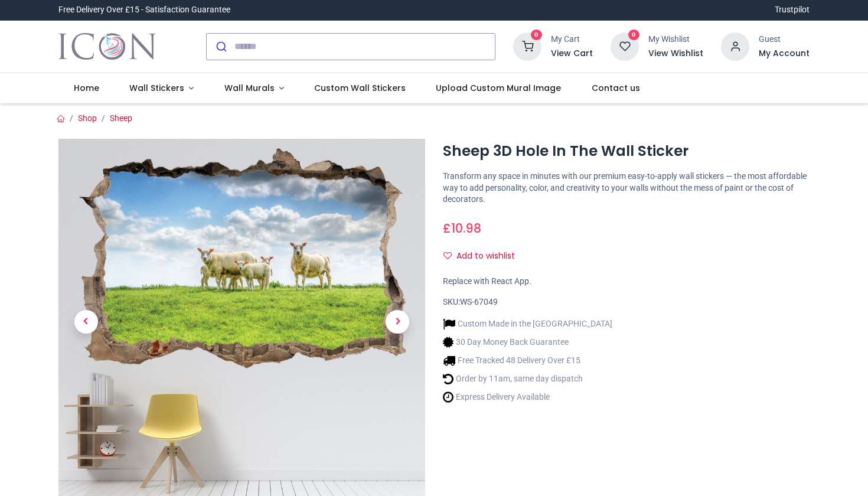  Describe the element at coordinates (572, 54) in the screenshot. I see `h6: View Cart` at that location.